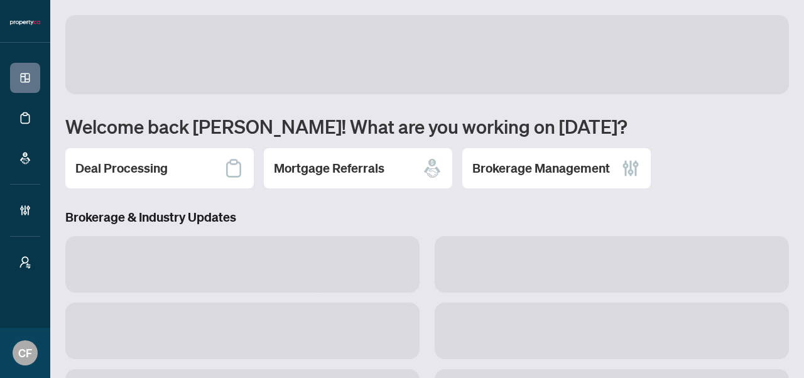  I want to click on img: logo, so click(25, 23).